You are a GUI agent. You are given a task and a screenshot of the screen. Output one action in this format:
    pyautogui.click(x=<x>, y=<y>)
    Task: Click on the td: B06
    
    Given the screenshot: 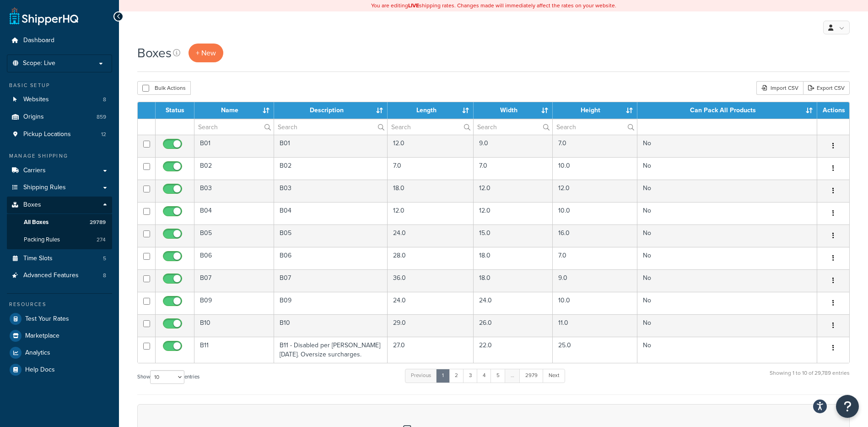 What is the action you would take?
    pyautogui.click(x=234, y=258)
    